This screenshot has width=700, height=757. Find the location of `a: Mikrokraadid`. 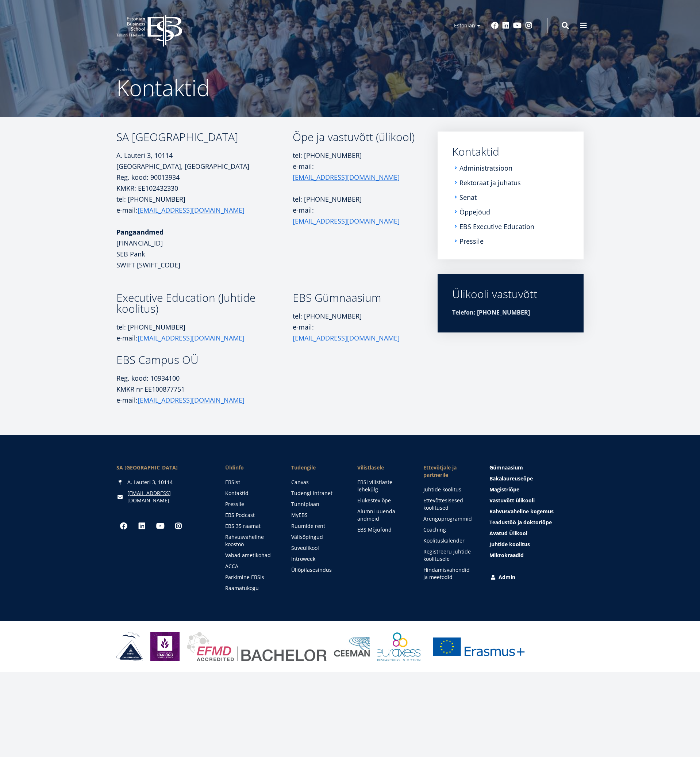

a: Mikrokraadid is located at coordinates (537, 555).